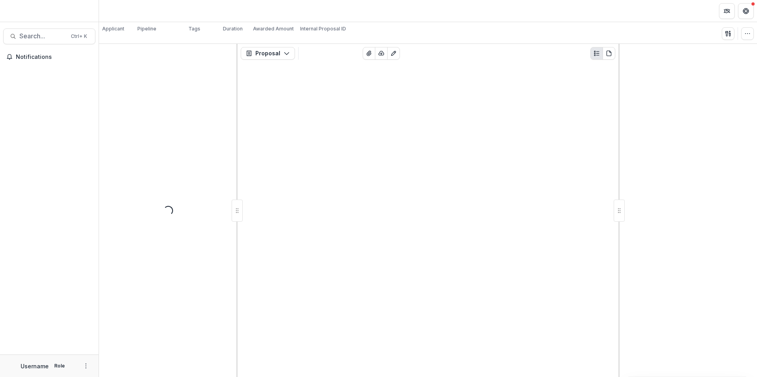 The height and width of the screenshot is (377, 757). What do you see at coordinates (54, 57) in the screenshot?
I see `span: Notifications` at bounding box center [54, 57].